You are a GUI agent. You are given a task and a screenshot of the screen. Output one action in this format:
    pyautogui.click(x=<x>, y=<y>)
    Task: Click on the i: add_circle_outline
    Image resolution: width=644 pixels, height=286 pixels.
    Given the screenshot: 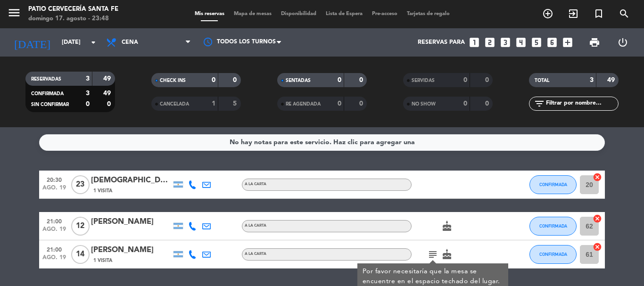 What is the action you would take?
    pyautogui.click(x=547, y=13)
    